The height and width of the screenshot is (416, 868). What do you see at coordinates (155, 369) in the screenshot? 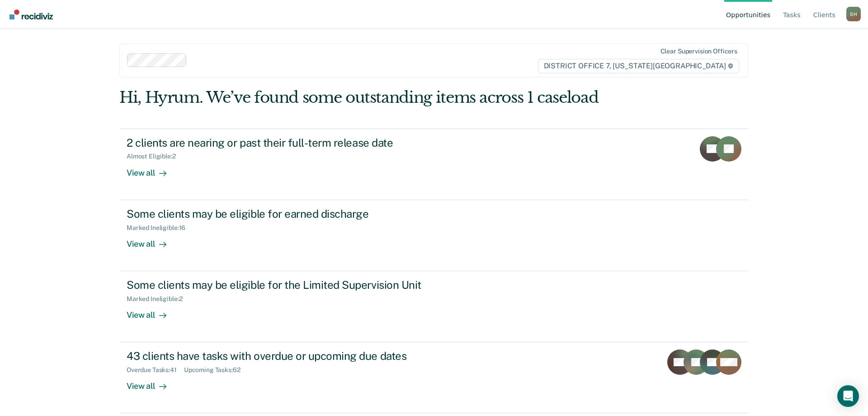
I see `div: Overdue Tasks : 41` at bounding box center [155, 369].